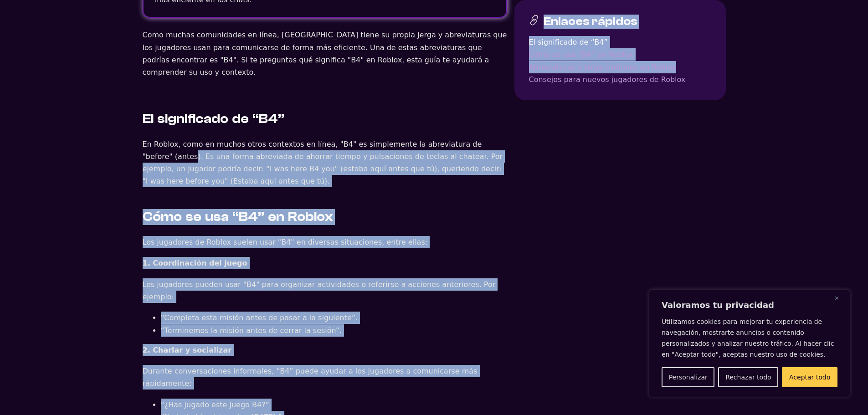 The width and height of the screenshot is (868, 415). What do you see at coordinates (187, 350) in the screenshot?
I see `font: 2. Charlar y socializar` at bounding box center [187, 350].